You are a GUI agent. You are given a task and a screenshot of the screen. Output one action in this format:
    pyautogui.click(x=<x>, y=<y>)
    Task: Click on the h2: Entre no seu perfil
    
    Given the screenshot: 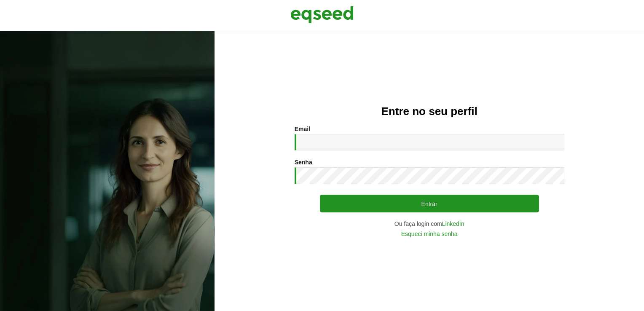 What is the action you would take?
    pyautogui.click(x=430, y=111)
    